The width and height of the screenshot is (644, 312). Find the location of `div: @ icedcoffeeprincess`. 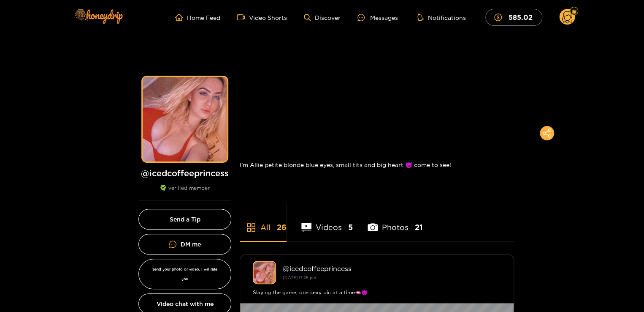

div: @ icedcoffeeprincess is located at coordinates (392, 268).